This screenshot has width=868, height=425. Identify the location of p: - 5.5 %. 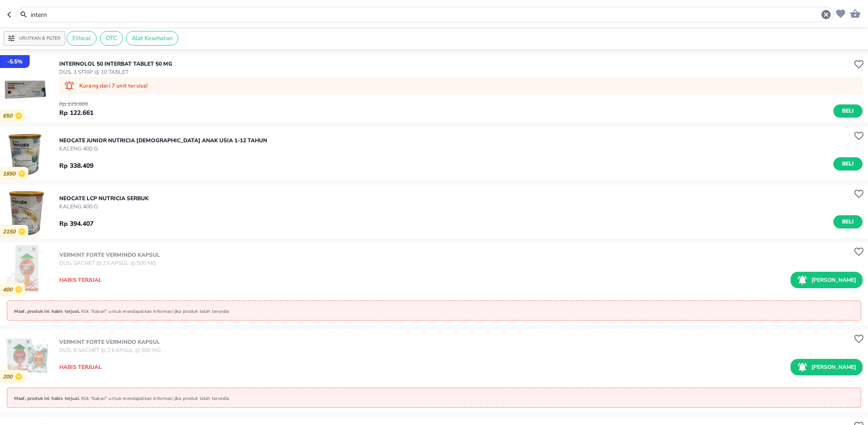
(14, 61).